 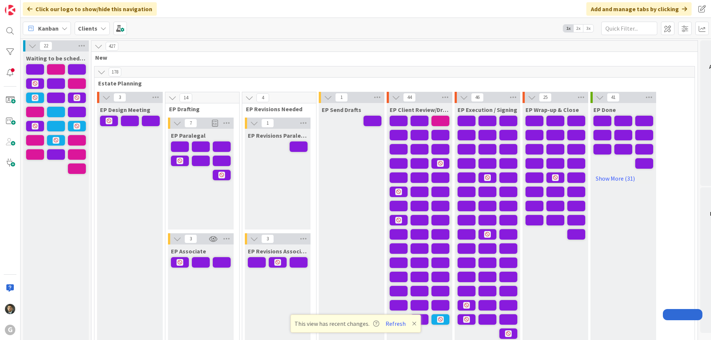 I want to click on img: Visit kanbanzone.com, so click(x=10, y=10).